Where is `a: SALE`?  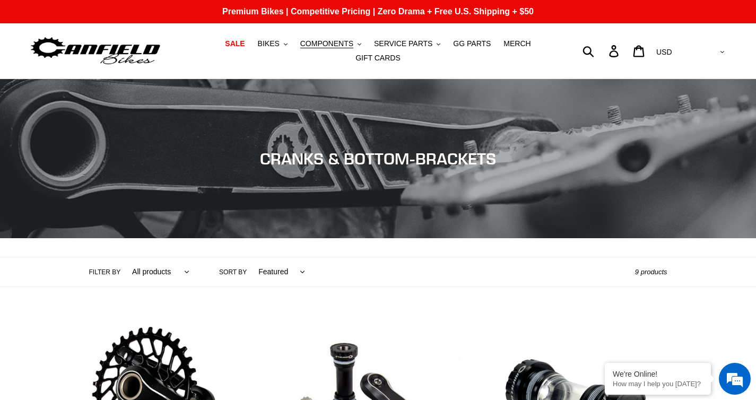
a: SALE is located at coordinates (234, 43).